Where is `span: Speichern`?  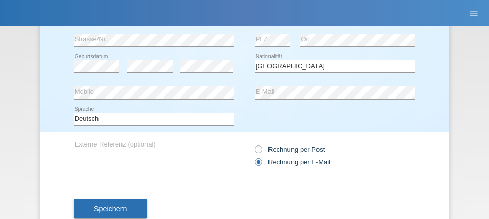 span: Speichern is located at coordinates (110, 209).